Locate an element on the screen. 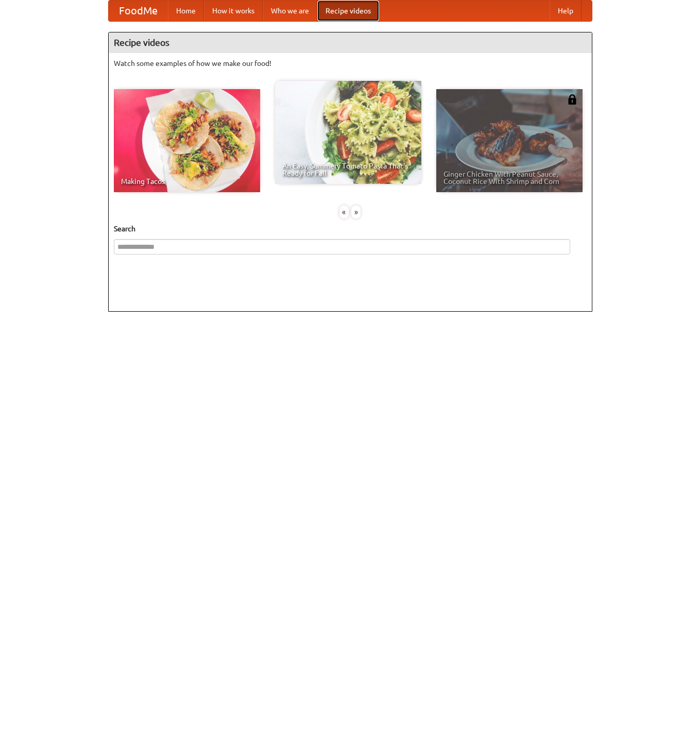 This screenshot has height=729, width=700. a: An Easy, Summery Tomato Pasta That's Ready for Fall is located at coordinates (348, 132).